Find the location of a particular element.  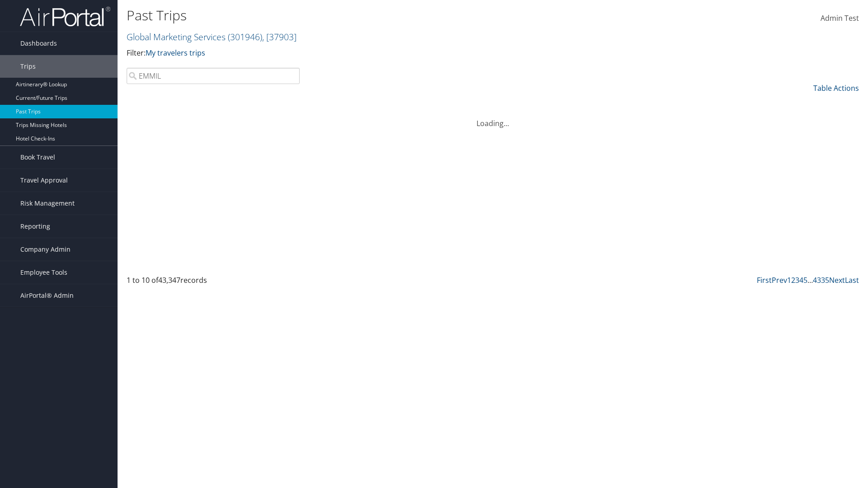

a: Next is located at coordinates (837, 280).